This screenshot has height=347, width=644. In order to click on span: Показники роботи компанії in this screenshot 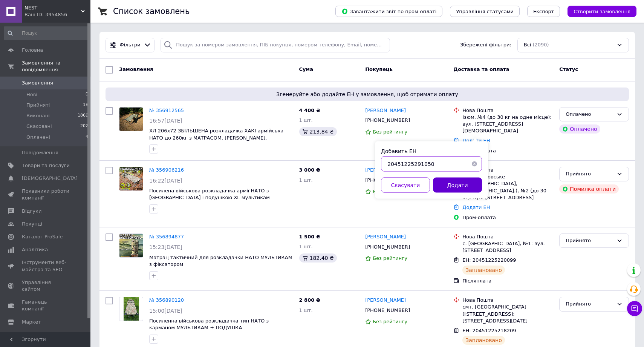, I will do `click(46, 195)`.